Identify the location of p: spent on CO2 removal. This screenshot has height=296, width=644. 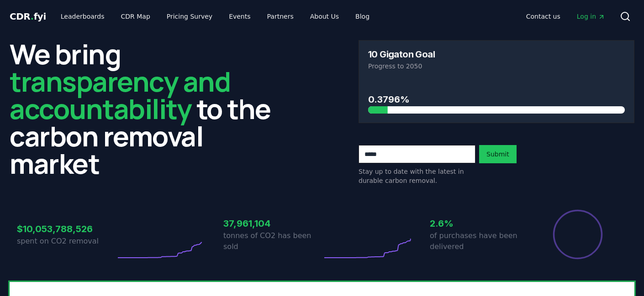
(66, 241).